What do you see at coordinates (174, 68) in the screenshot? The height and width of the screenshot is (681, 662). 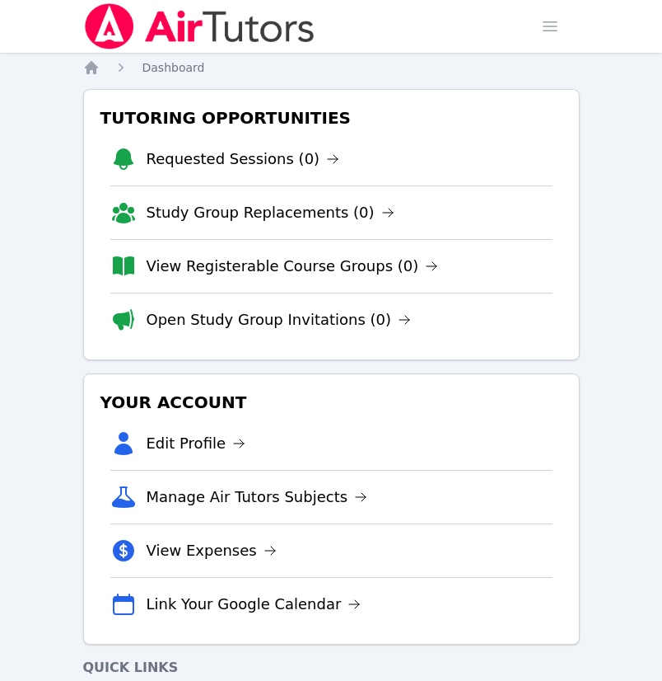 I see `a: Dashboard` at bounding box center [174, 68].